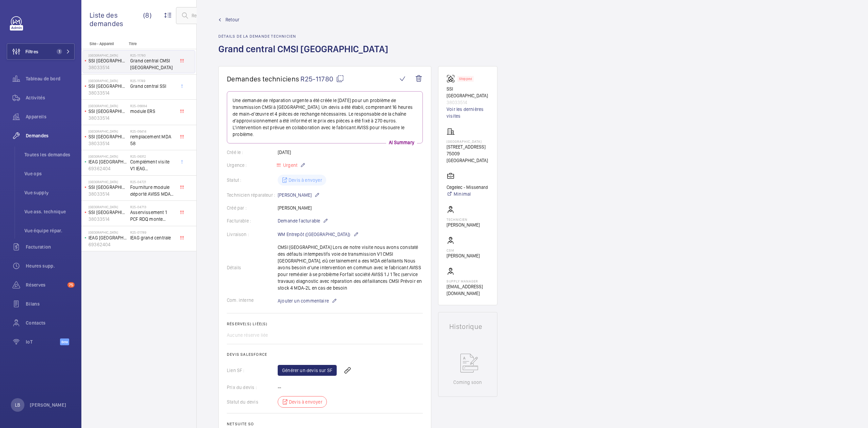 This screenshot has width=868, height=428. Describe the element at coordinates (468, 112) in the screenshot. I see `a: Voir les dernières visites` at that location.